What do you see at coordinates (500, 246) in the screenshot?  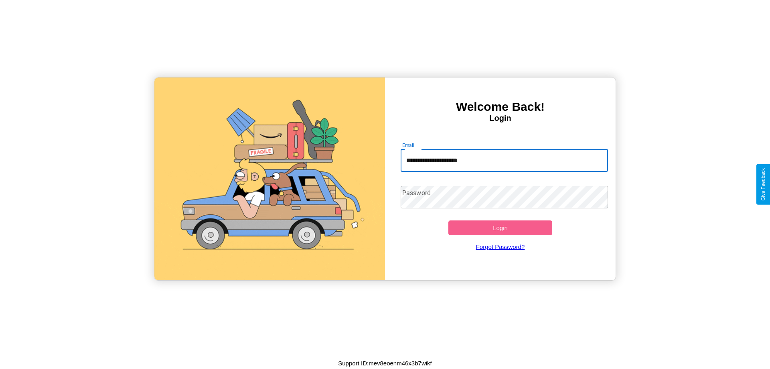 I see `a: Forgot Password?` at bounding box center [500, 246].